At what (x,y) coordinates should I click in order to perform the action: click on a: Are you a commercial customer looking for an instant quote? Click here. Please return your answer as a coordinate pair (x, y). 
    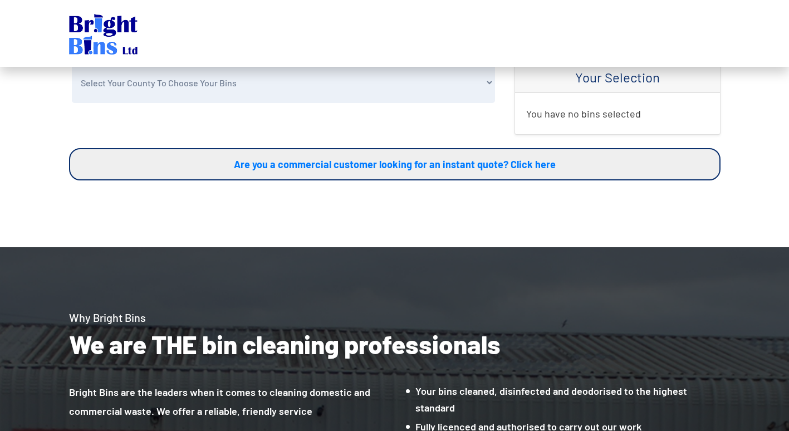
    Looking at the image, I should click on (395, 164).